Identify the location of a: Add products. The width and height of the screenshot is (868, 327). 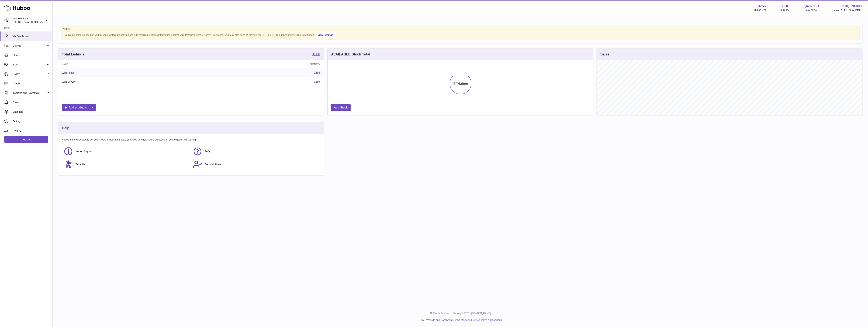
(79, 108).